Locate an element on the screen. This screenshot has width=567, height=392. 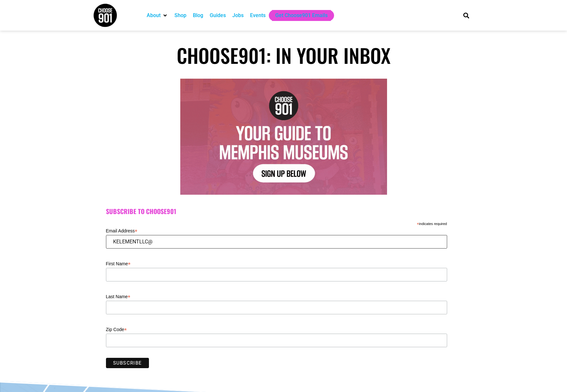
a: About is located at coordinates (153, 16).